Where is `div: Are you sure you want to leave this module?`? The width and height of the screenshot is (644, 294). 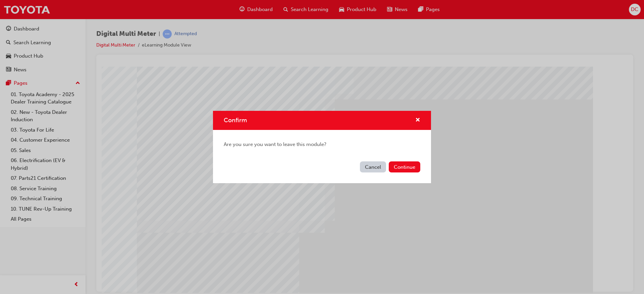 div: Are you sure you want to leave this module? is located at coordinates (322, 144).